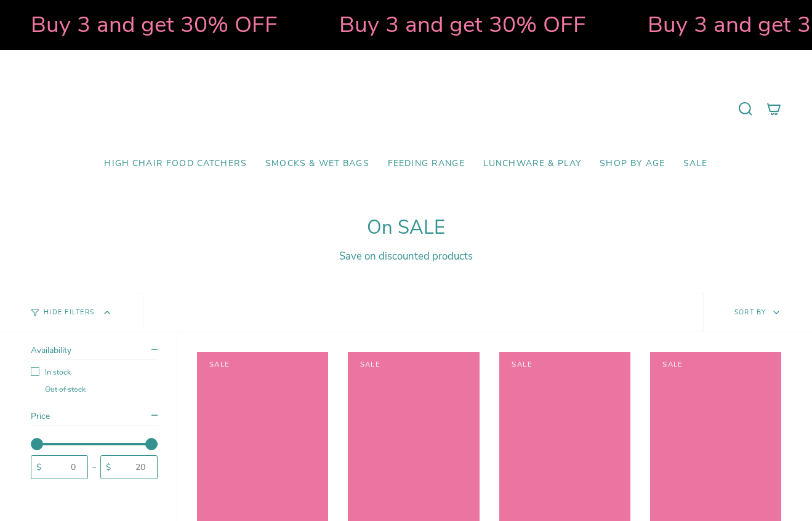 Image resolution: width=812 pixels, height=521 pixels. I want to click on a: Mumma’s Little Helpers, so click(406, 109).